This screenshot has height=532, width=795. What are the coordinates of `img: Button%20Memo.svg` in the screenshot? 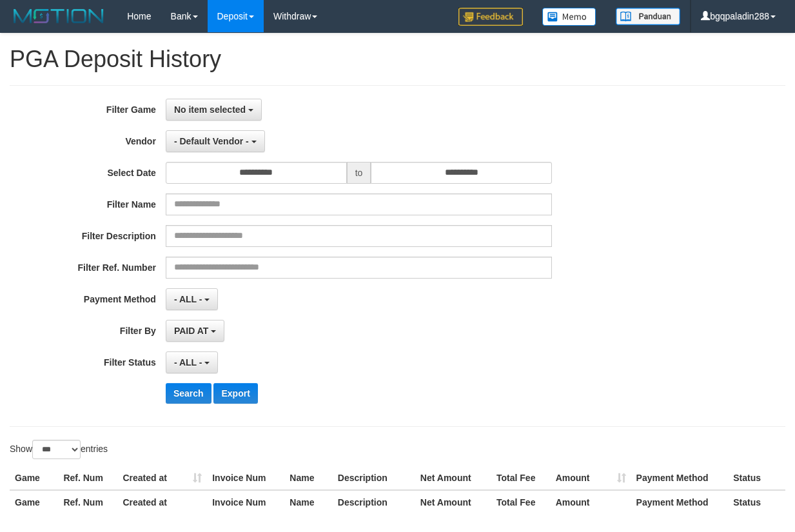 It's located at (569, 17).